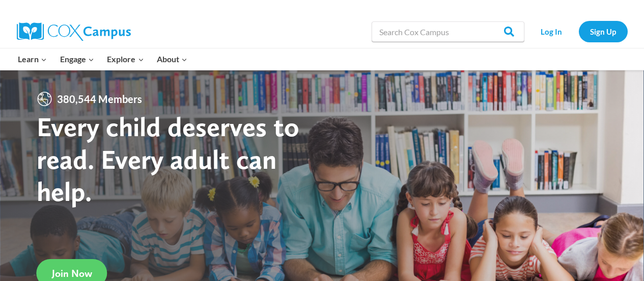  What do you see at coordinates (578, 31) in the screenshot?
I see `nav: Secondary Navigation` at bounding box center [578, 31].